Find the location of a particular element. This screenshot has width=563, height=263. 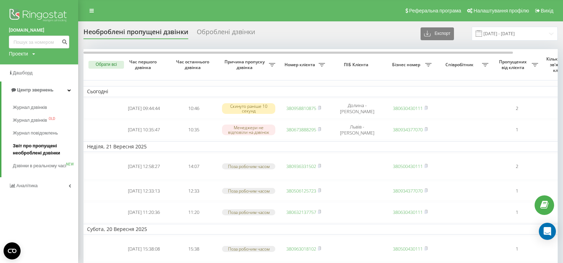

td: 11:20 is located at coordinates (194, 212).